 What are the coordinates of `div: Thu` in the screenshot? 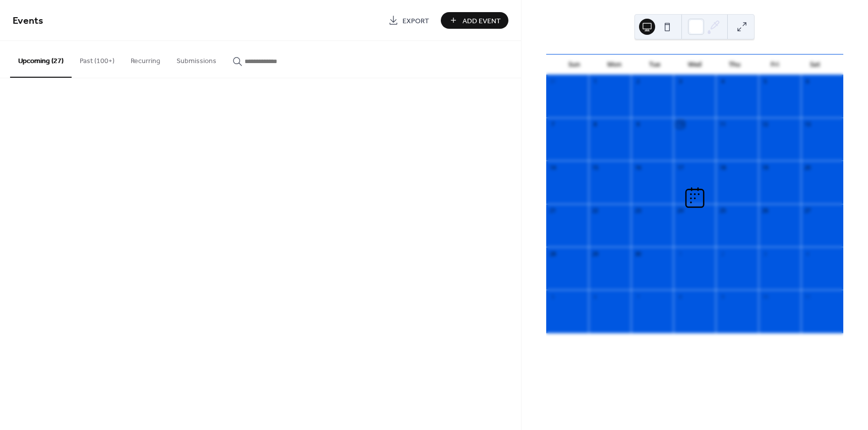 It's located at (735, 65).